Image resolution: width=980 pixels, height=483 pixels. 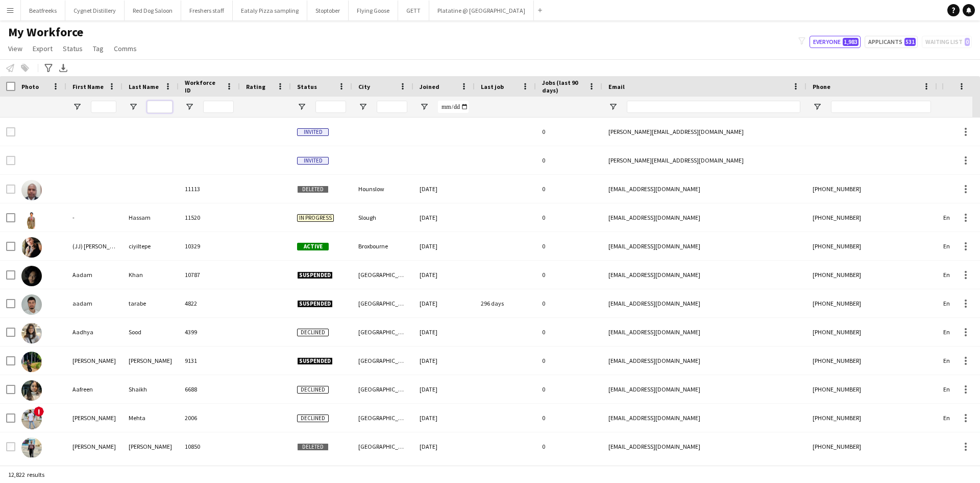 I want to click on a: Tag, so click(x=98, y=49).